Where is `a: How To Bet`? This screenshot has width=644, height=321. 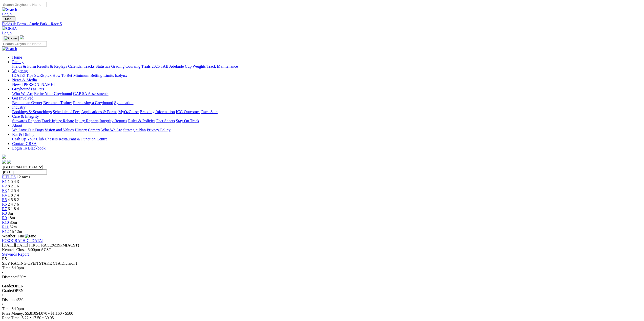
a: How To Bet is located at coordinates (63, 76).